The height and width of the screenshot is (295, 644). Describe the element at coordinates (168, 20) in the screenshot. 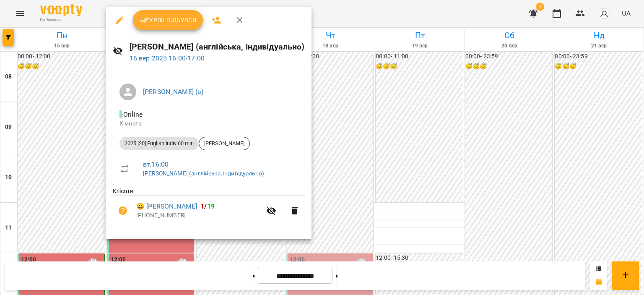

I see `span: Урок відбувся` at that location.